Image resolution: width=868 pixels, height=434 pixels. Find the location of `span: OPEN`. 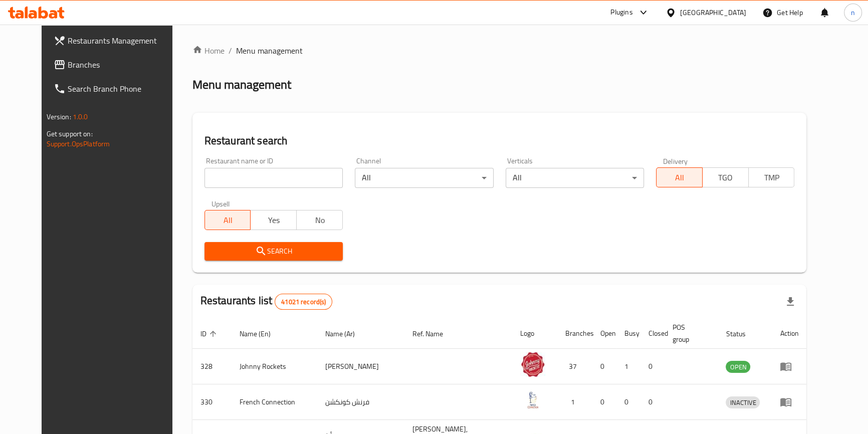

span: OPEN is located at coordinates (738, 367).